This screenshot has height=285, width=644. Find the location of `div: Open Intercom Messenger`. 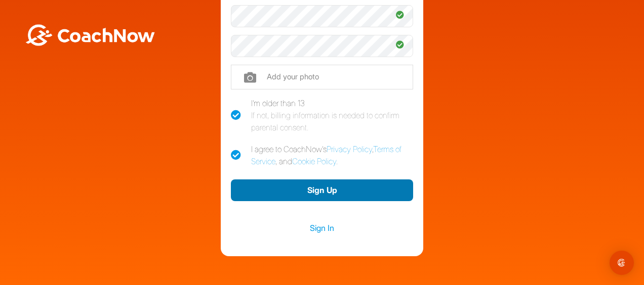

div: Open Intercom Messenger is located at coordinates (621, 262).